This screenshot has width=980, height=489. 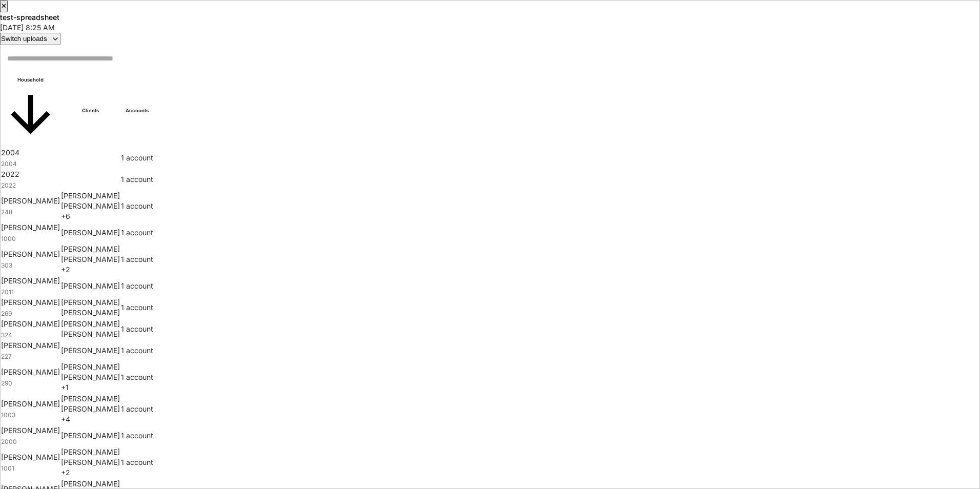 What do you see at coordinates (90, 217) in the screenshot?
I see `div: + 6` at bounding box center [90, 217].